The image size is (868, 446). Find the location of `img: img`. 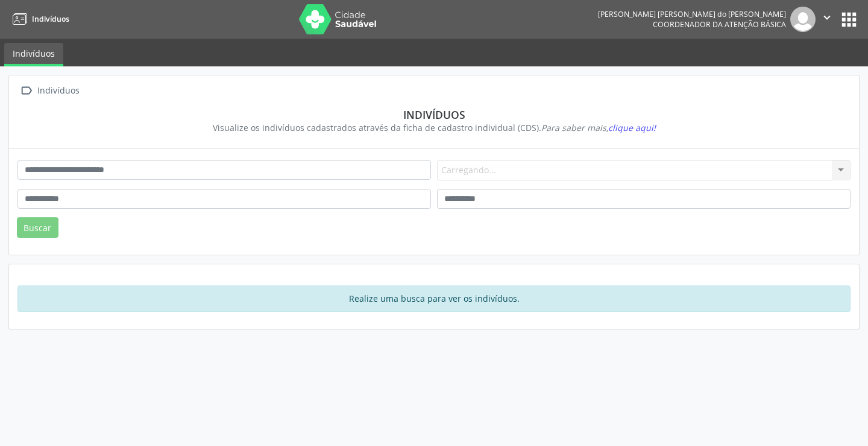

img: img is located at coordinates (803, 19).